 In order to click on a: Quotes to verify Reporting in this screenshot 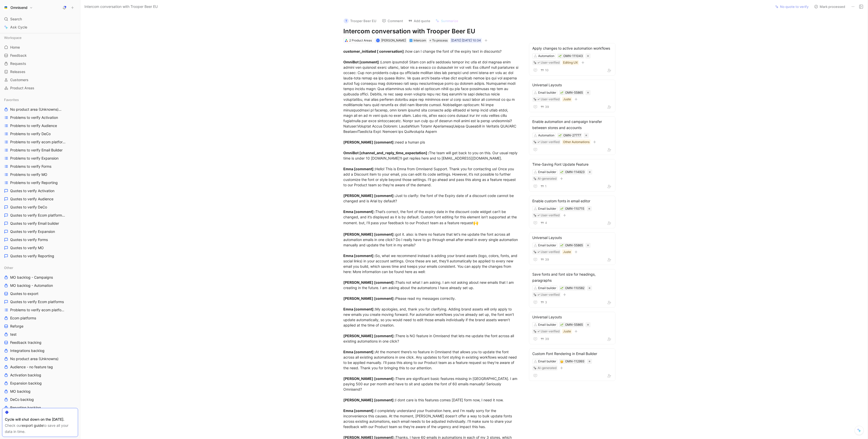, I will do `click(40, 256)`.